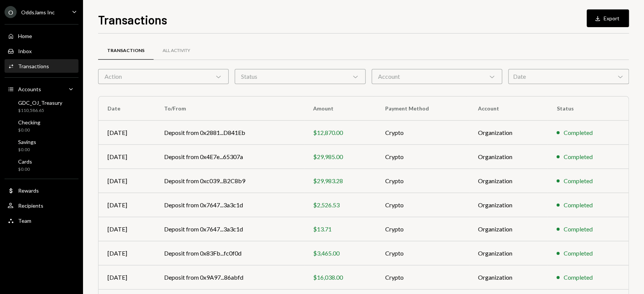  Describe the element at coordinates (300, 77) in the screenshot. I see `div: Status` at that location.